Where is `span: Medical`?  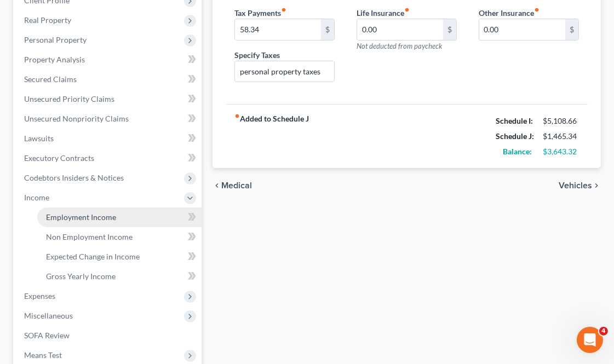 span: Medical is located at coordinates (237, 186).